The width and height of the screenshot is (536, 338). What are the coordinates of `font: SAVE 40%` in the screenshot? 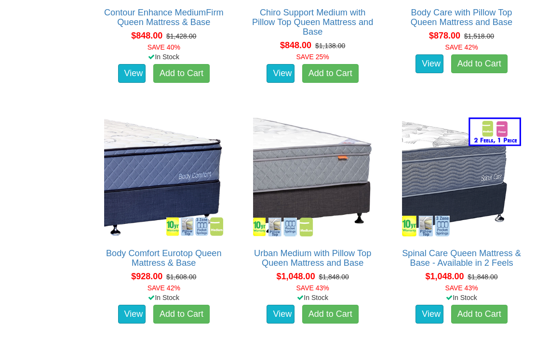 It's located at (164, 47).